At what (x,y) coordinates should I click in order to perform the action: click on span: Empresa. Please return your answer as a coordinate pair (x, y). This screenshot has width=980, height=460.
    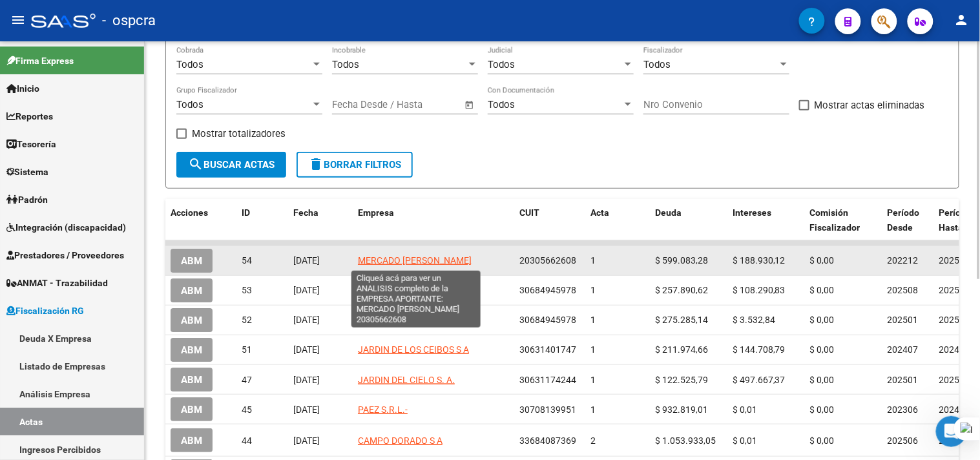
    Looking at the image, I should click on (376, 212).